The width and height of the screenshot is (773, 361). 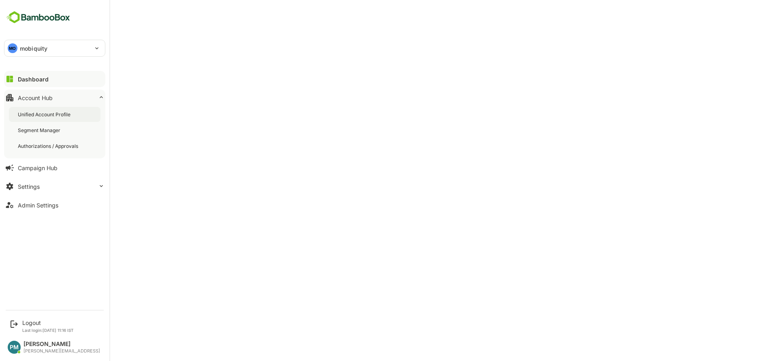 What do you see at coordinates (49, 146) in the screenshot?
I see `div: Authorizations / Approvals` at bounding box center [49, 146].